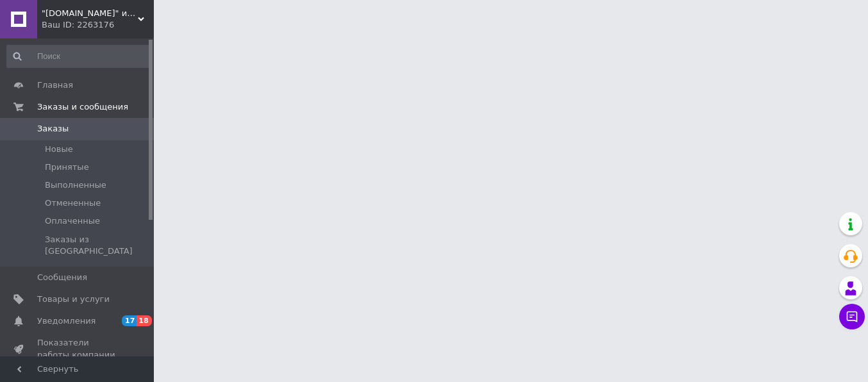 Image resolution: width=868 pixels, height=382 pixels. I want to click on span: Заказы, so click(52, 129).